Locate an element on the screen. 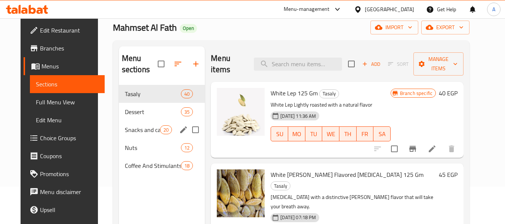 The height and width of the screenshot is (224, 505). span: 12 is located at coordinates (187, 148).